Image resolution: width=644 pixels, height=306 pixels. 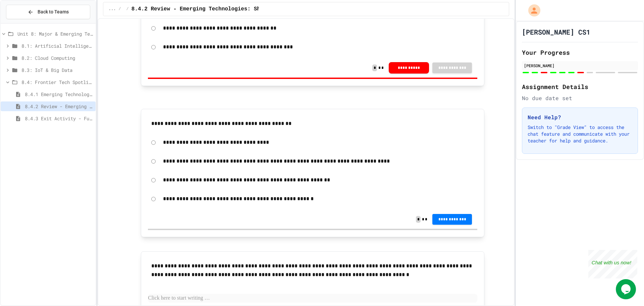 I want to click on span: Unit 8: Major & Emerging Technologies, so click(x=55, y=34).